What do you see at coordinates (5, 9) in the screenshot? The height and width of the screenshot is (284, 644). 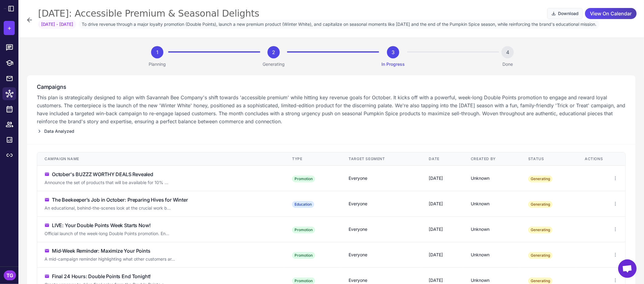 I see `img: Raleon Logo` at bounding box center [5, 9].